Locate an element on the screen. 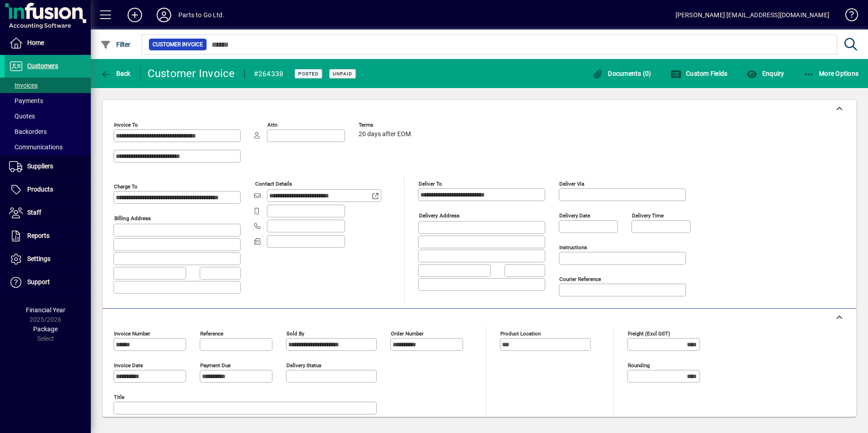  mat-label: Rounding is located at coordinates (639, 365).